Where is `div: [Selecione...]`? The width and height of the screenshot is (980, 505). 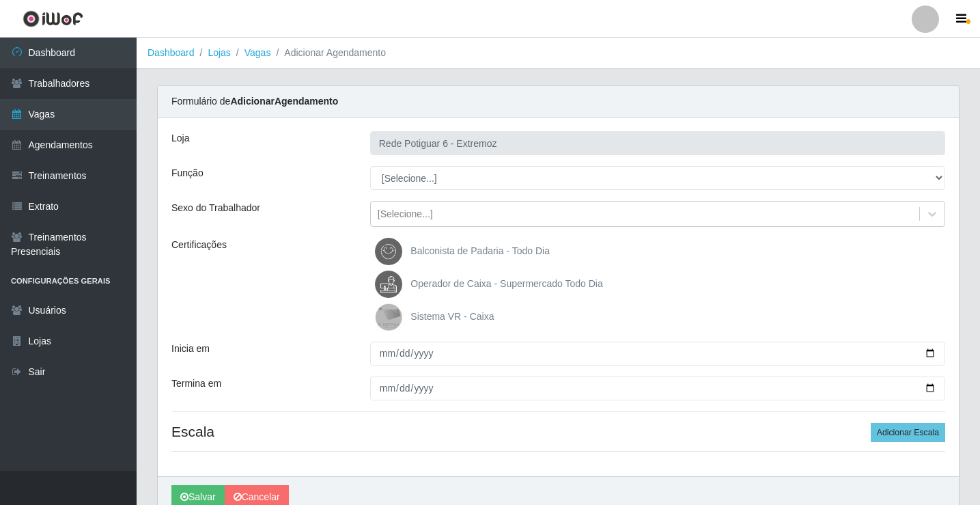
div: [Selecione...] is located at coordinates (405, 214).